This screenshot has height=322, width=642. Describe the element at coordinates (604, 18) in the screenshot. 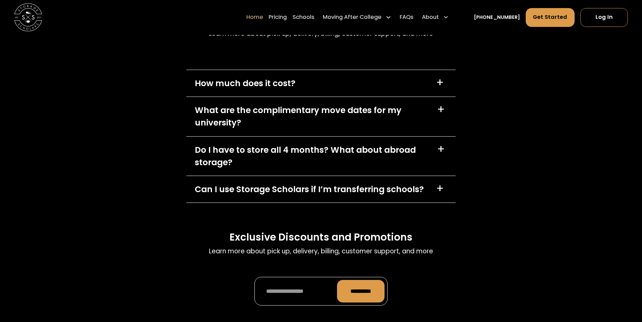

I see `a: Log In` at that location.